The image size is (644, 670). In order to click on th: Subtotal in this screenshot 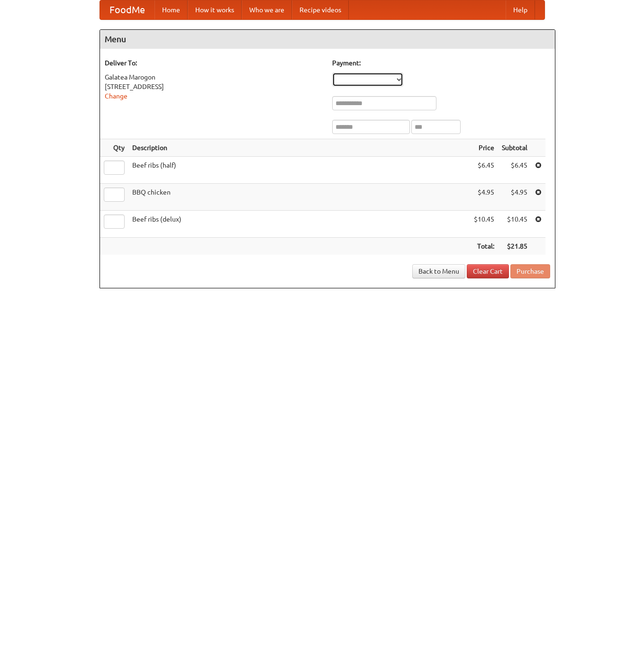, I will do `click(514, 148)`.